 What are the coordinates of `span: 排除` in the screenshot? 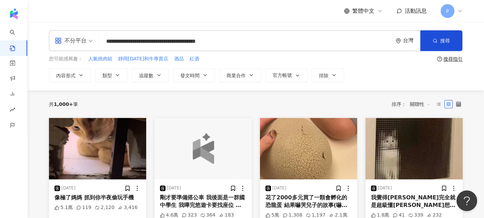 It's located at (324, 76).